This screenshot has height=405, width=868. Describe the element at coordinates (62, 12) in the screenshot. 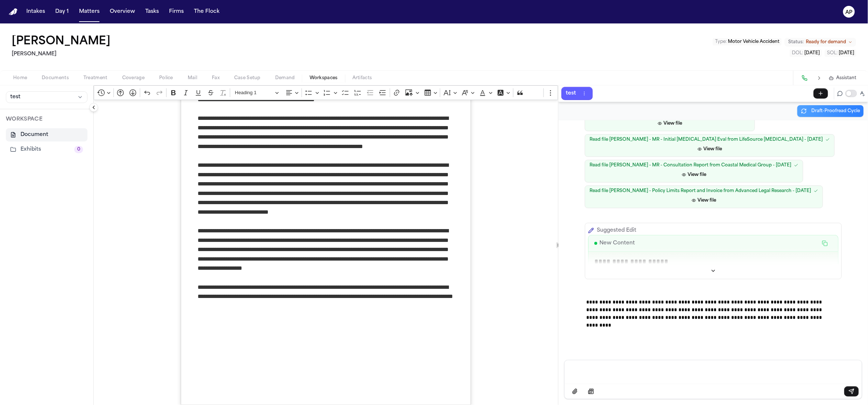

I see `a: Day 1` at that location.